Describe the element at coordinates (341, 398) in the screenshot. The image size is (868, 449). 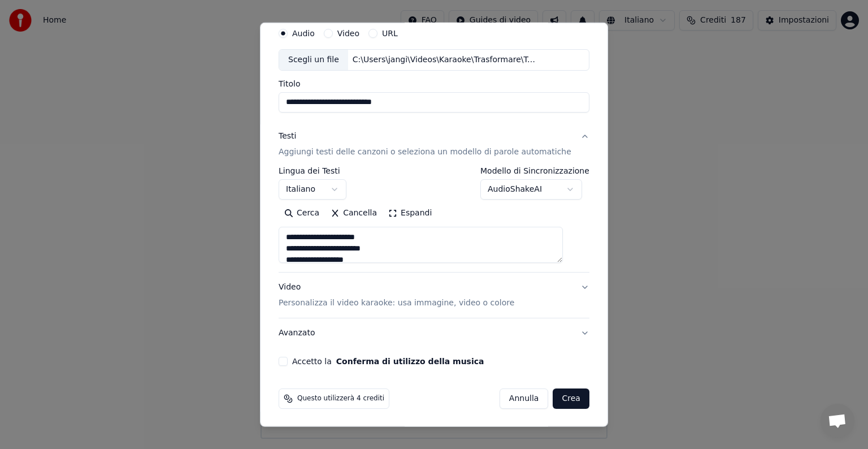
I see `span: Questo utilizzerà 4 crediti` at that location.